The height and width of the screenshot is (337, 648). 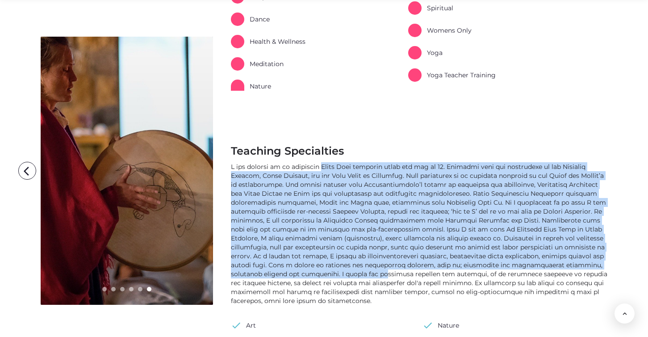 I want to click on a: Health & Wellness, so click(x=268, y=42).